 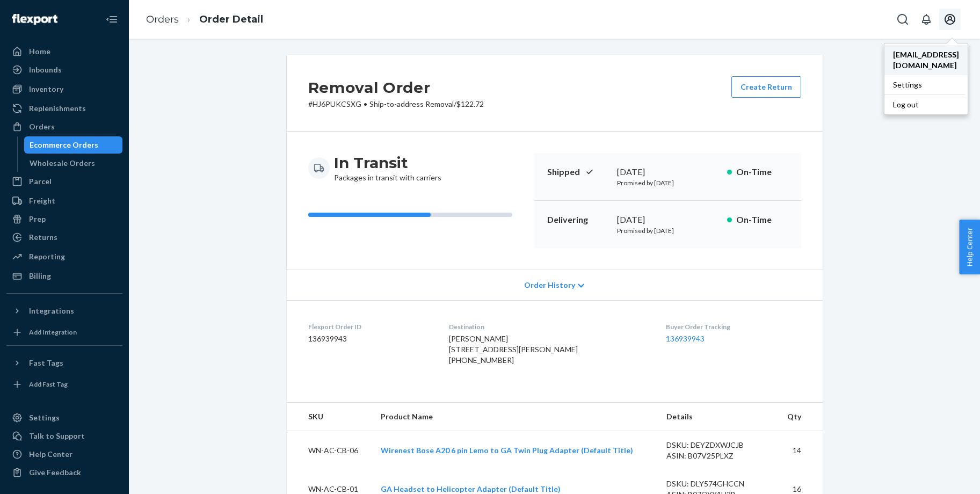 I want to click on button: Close Navigation, so click(x=112, y=19).